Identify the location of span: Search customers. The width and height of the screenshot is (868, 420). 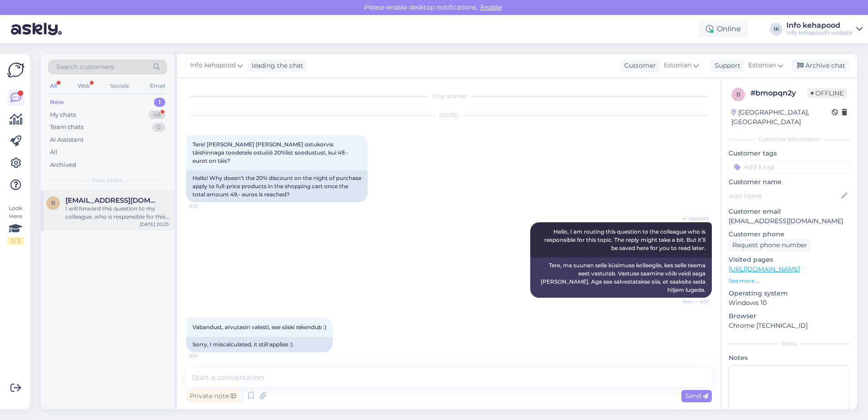
(85, 67).